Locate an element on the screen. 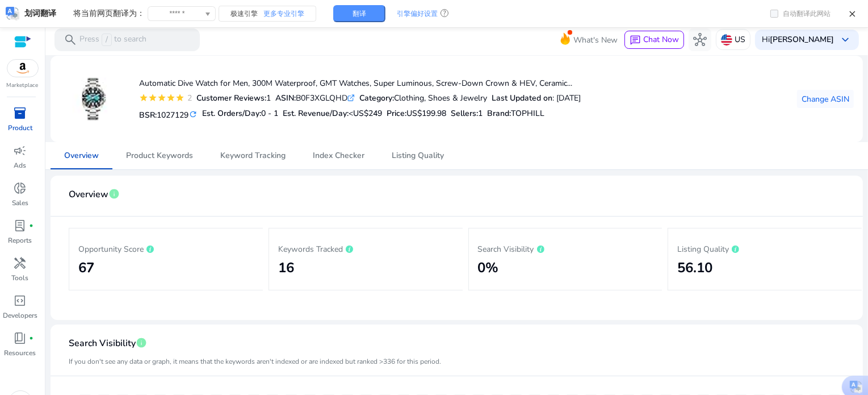  span: lab_profile is located at coordinates (21, 225).